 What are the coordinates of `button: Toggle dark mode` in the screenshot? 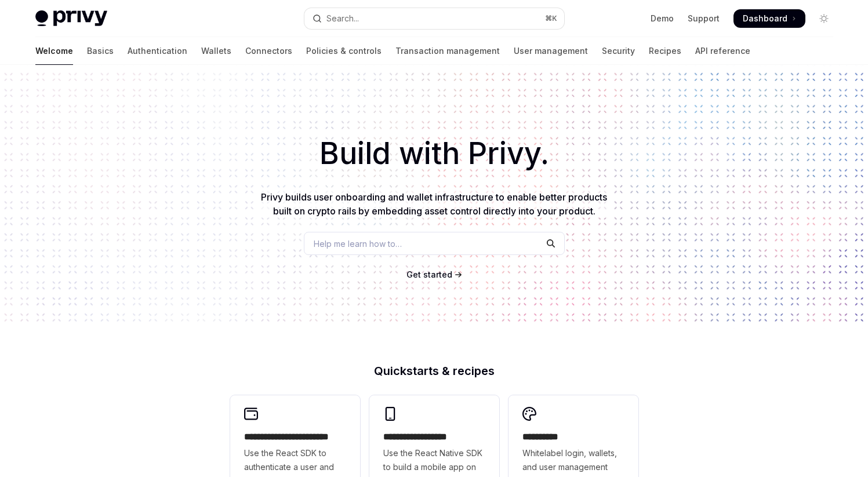 It's located at (824, 19).